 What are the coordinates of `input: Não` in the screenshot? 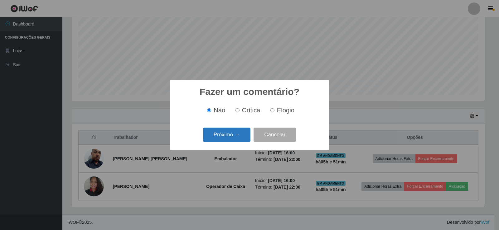 It's located at (209, 110).